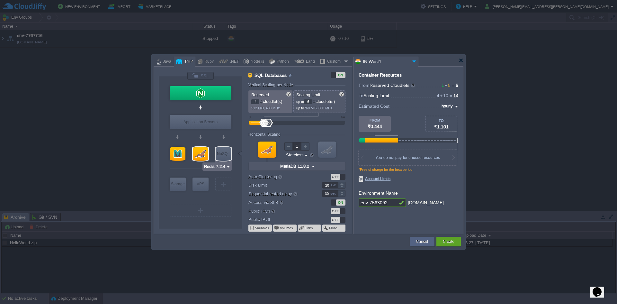 The image size is (617, 304). I want to click on span: Estimated Cost, so click(374, 106).